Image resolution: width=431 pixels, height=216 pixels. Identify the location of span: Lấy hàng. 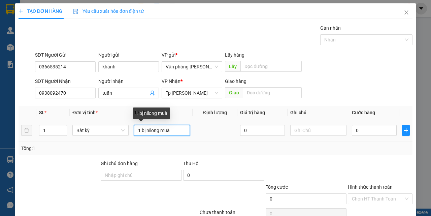
(235, 55).